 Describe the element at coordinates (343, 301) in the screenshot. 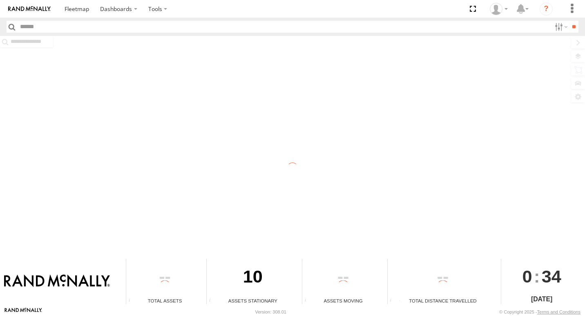

I see `div: Assets Moving` at that location.